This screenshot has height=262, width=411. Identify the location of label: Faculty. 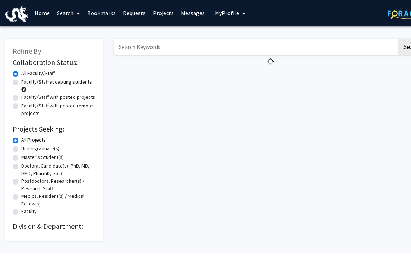
(29, 211).